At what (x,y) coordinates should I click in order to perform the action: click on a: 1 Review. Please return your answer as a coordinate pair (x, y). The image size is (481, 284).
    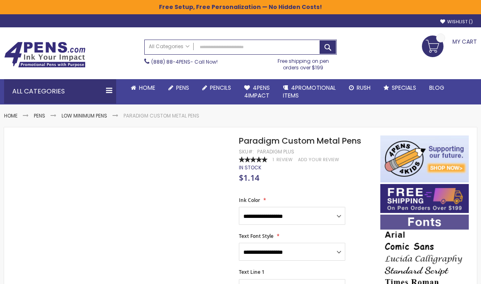
    Looking at the image, I should click on (283, 159).